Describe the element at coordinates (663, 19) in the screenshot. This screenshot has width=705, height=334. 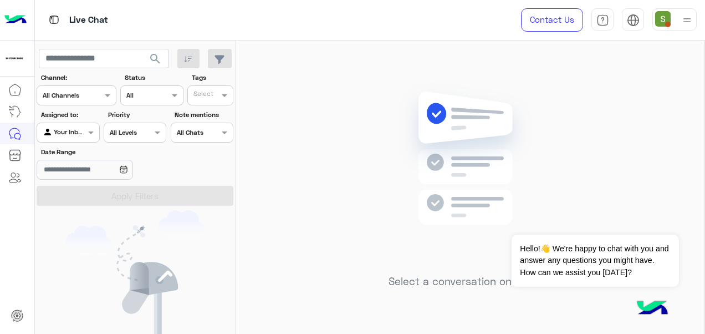
I see `img: userImage` at that location.